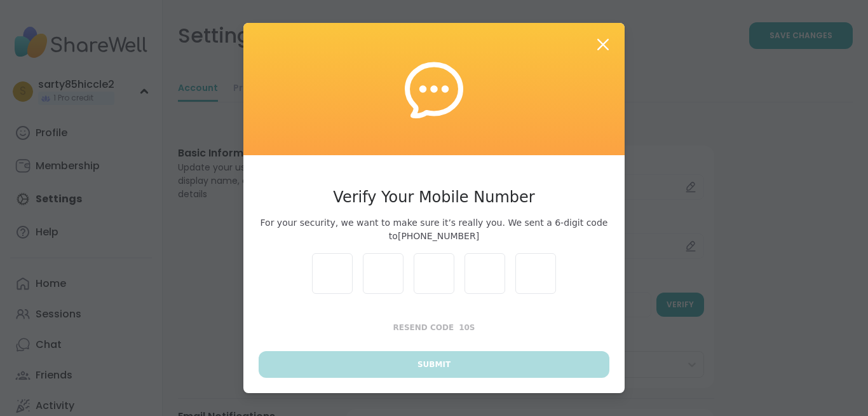 This screenshot has width=868, height=416. What do you see at coordinates (434, 327) in the screenshot?
I see `button: Resend Code10s` at bounding box center [434, 327].